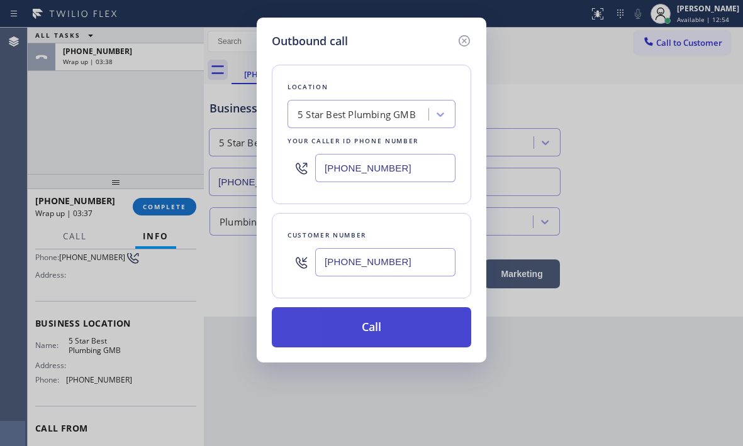 The image size is (743, 446). What do you see at coordinates (309, 41) in the screenshot?
I see `h5: Outbound call` at bounding box center [309, 41].